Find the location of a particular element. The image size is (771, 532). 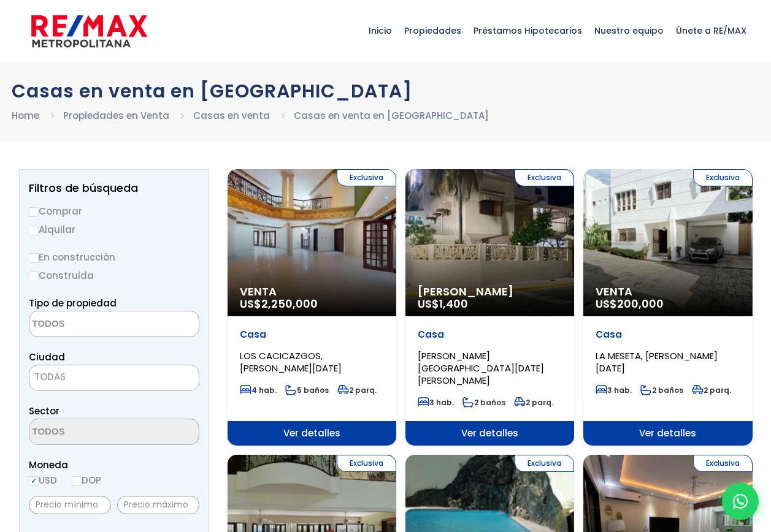

input: DOP is located at coordinates (77, 481).